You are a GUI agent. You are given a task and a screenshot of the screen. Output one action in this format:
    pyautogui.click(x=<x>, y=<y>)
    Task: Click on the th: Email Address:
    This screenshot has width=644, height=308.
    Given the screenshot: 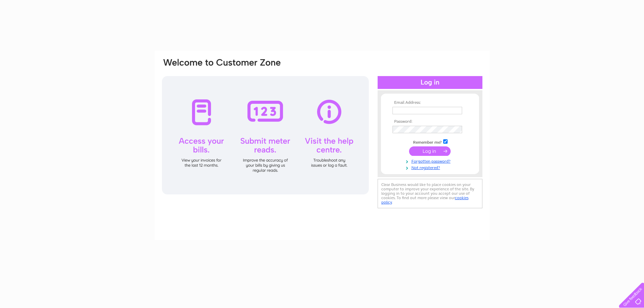 What is the action you would take?
    pyautogui.click(x=430, y=103)
    